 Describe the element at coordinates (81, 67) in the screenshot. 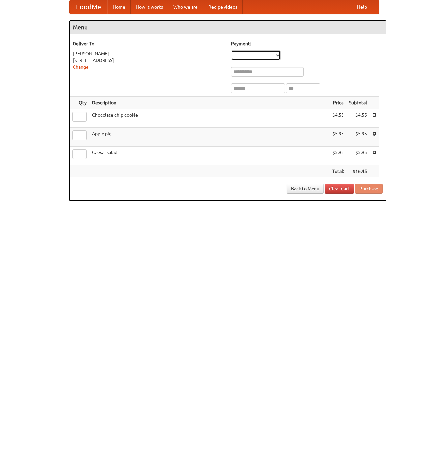

I see `a: Change` at that location.